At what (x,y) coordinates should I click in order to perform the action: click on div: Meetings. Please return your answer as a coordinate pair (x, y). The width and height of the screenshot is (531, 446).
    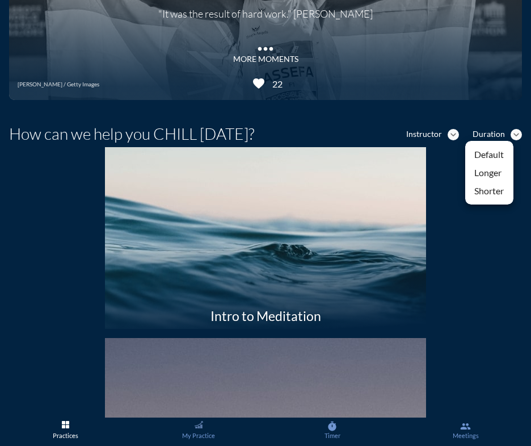
    Looking at the image, I should click on (466, 435).